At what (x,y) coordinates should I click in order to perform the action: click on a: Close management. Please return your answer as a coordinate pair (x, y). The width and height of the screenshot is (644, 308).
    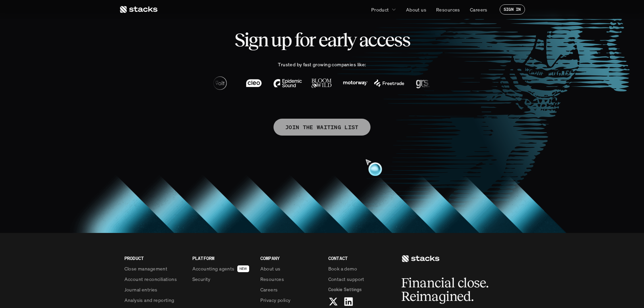
    Looking at the image, I should click on (154, 268).